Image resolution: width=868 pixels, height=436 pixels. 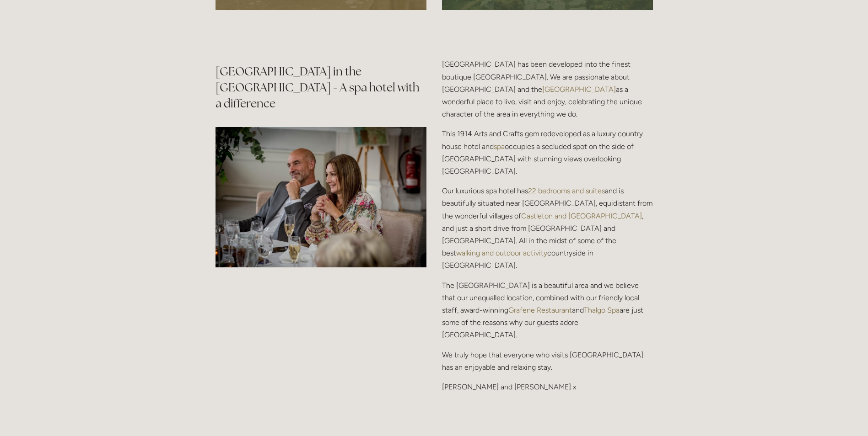 What do you see at coordinates (321, 197) in the screenshot?
I see `img: Couple during a Dinner at Losehill Restaurant Paul Roden Kathryn Roden` at bounding box center [321, 197].